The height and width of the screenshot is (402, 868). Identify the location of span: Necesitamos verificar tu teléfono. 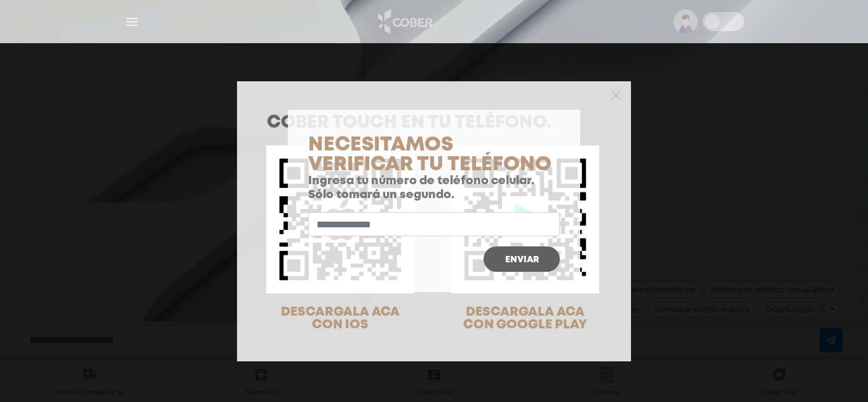
(429, 155).